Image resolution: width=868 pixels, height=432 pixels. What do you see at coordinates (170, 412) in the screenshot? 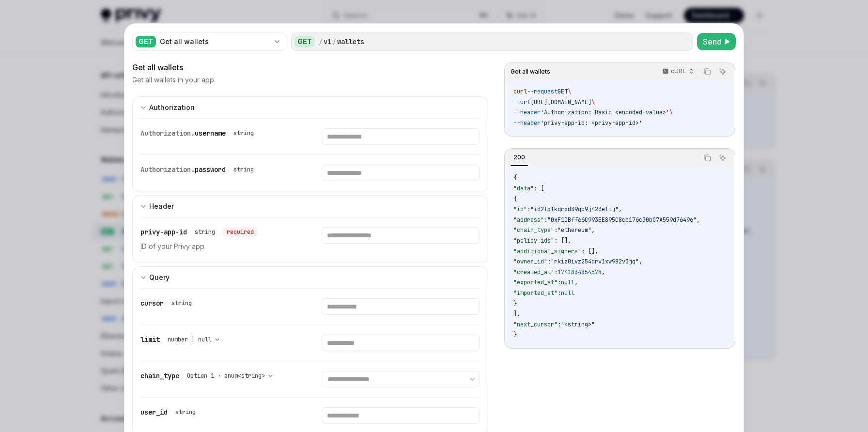
I see `div: user_id` at bounding box center [170, 412].